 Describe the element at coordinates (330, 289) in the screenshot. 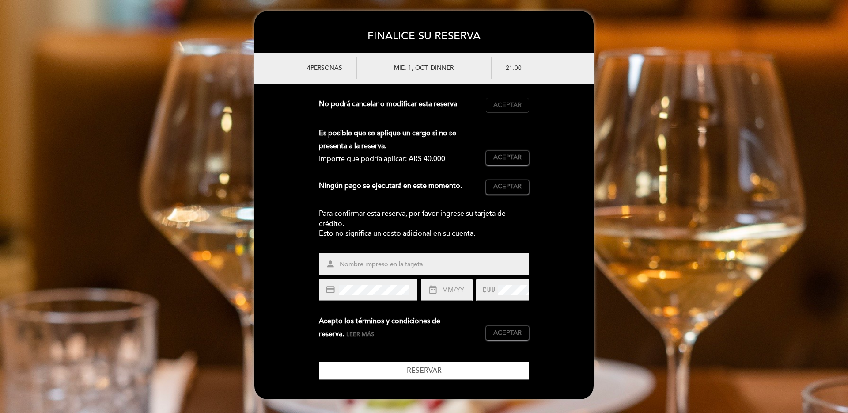

I see `i: credit_card` at that location.